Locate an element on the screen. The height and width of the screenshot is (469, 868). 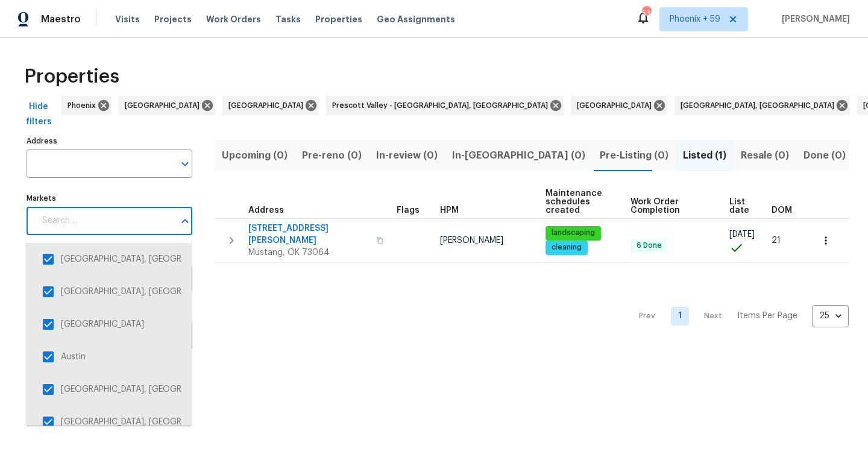
label: Address is located at coordinates (109, 141).